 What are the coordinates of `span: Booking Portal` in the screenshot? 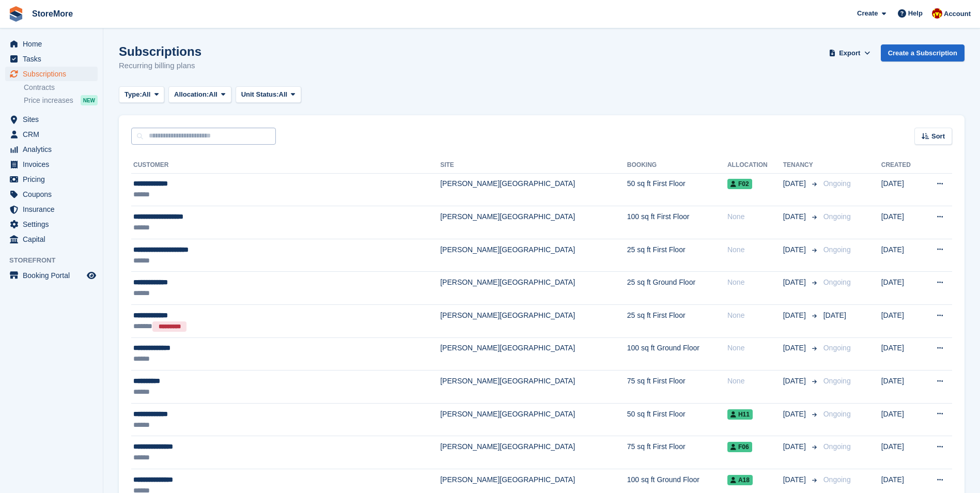 It's located at (54, 275).